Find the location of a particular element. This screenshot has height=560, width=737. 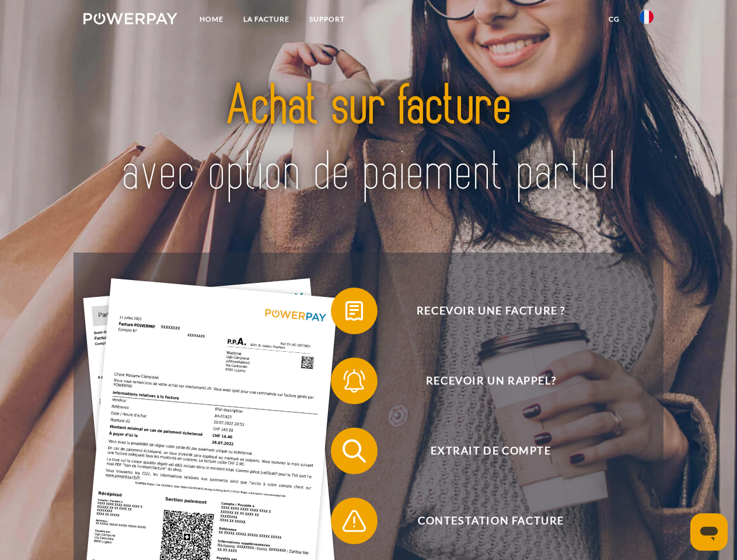

a: CG is located at coordinates (614, 19).